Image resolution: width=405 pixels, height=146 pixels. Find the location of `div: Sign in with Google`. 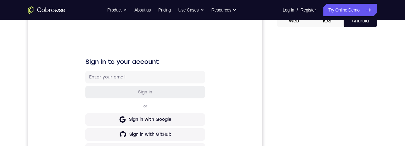

div: Sign in with Google is located at coordinates (122, 105).